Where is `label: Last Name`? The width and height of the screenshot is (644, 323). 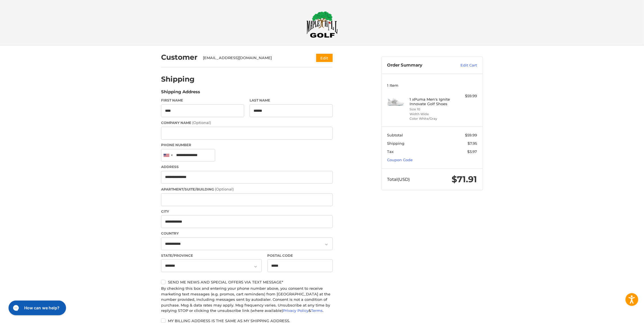 label: Last Name is located at coordinates (291, 100).